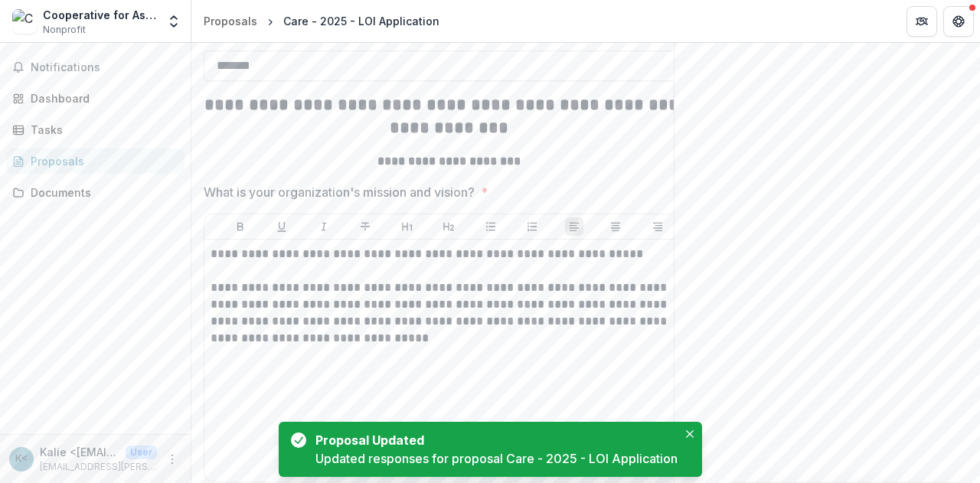  I want to click on button: Heading 1, so click(407, 226).